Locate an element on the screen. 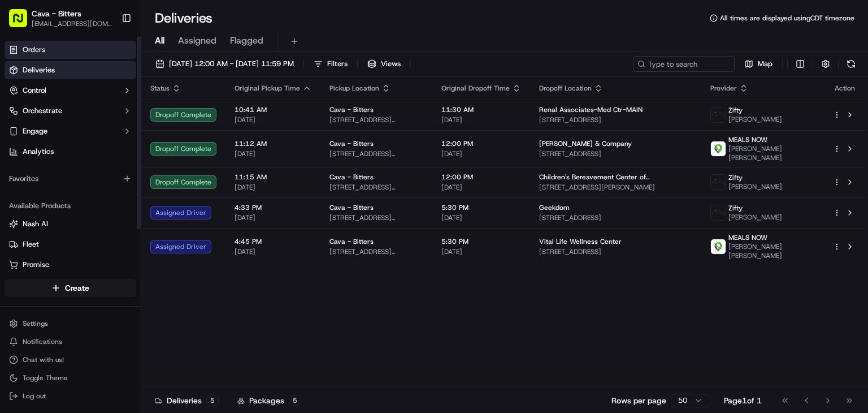 The width and height of the screenshot is (868, 413). button: Cava - Bitters is located at coordinates (56, 14).